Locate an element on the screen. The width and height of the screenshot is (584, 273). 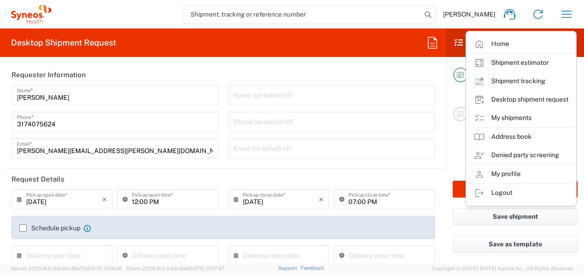
a: Shipment estimator is located at coordinates (521, 63).